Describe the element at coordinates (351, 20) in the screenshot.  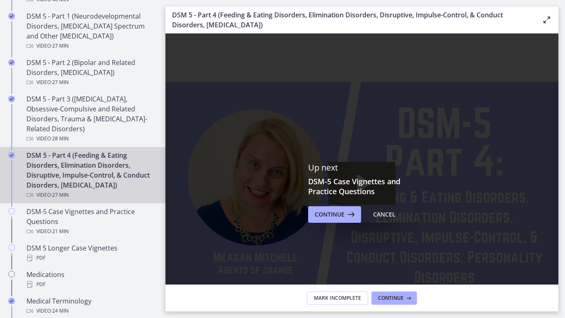
I see `h3: DSM 5 - Part 4 (Feeding & Eating Disorders, Elimination Disorders, Disruptive, Impulse-Control, &...` at that location.